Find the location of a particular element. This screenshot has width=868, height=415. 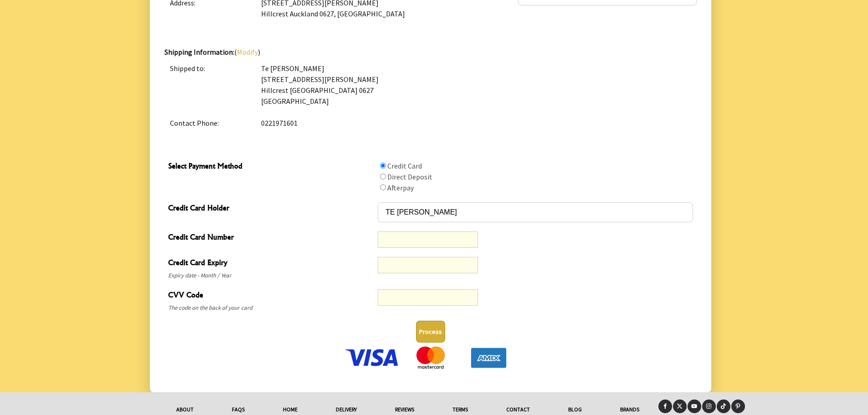

span: The code on the back of your card is located at coordinates (270, 308).